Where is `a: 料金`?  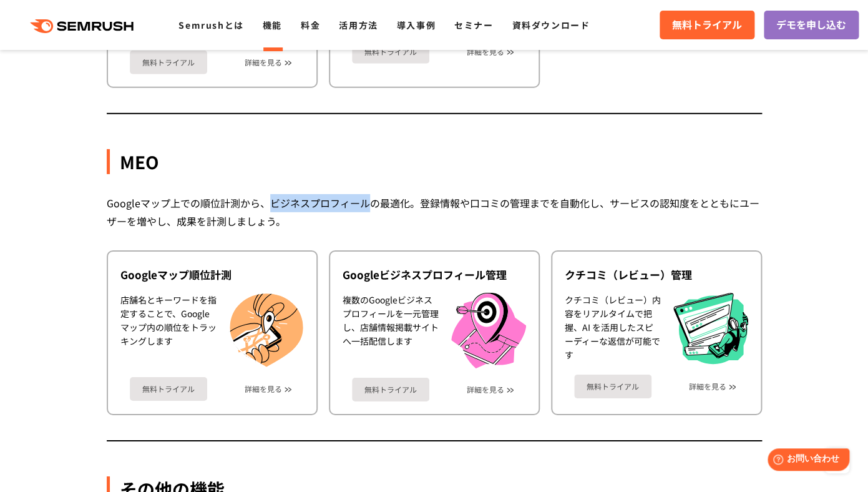
a: 料金 is located at coordinates (310, 25).